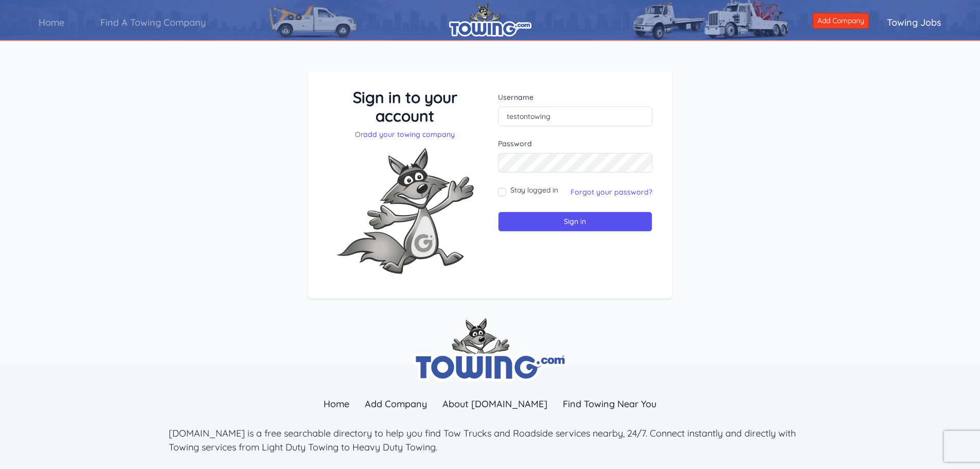 This screenshot has width=980, height=469. What do you see at coordinates (609, 404) in the screenshot?
I see `a: Find Towing Near You` at bounding box center [609, 404].